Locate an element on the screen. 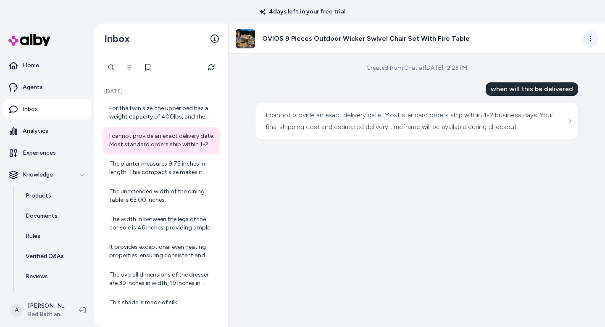 The image size is (605, 327). p: Reviews is located at coordinates (37, 277).